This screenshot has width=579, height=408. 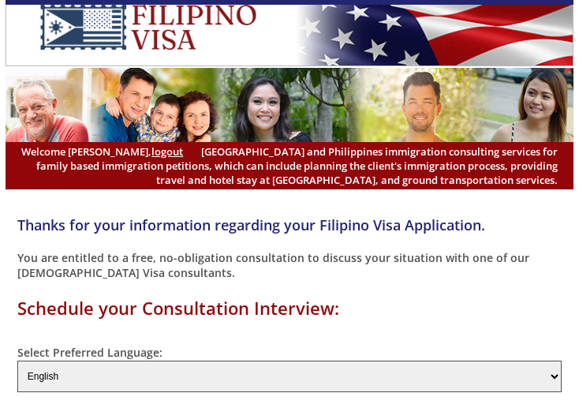 I want to click on h1: Schedule your Consultation Interview:, so click(x=290, y=308).